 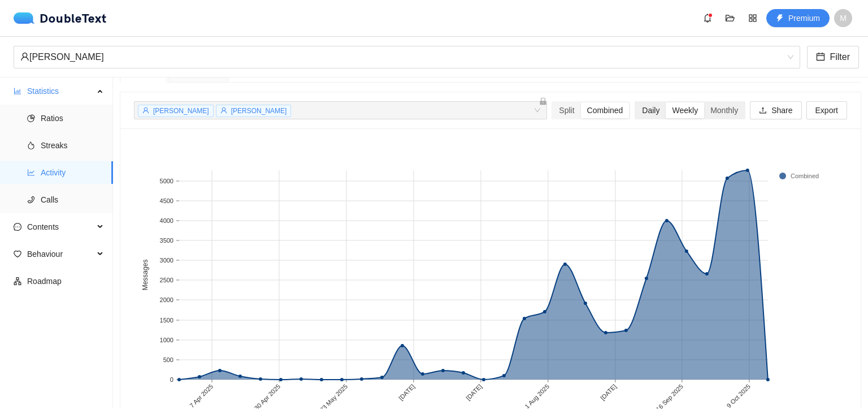 What do you see at coordinates (167, 181) in the screenshot?
I see `text: 5000` at bounding box center [167, 181].